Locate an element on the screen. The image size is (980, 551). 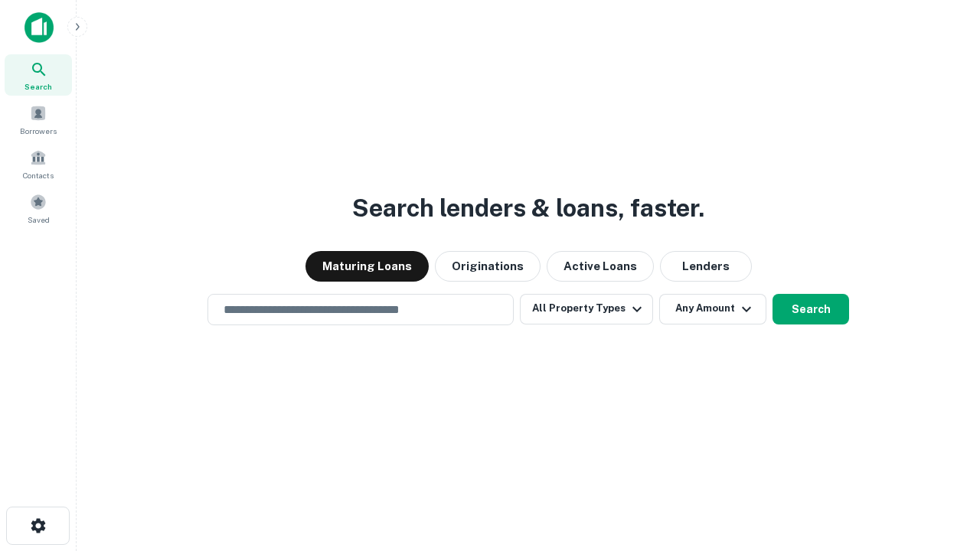
h3: Search lenders & loans, faster. is located at coordinates (529, 208).